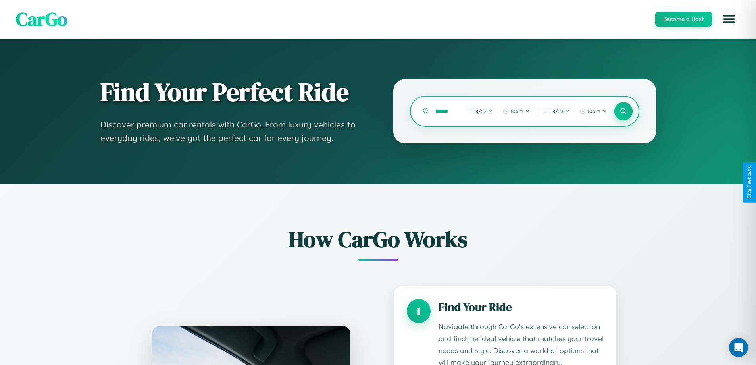  Describe the element at coordinates (231, 92) in the screenshot. I see `h1: Find Your Perfect Ride` at that location.